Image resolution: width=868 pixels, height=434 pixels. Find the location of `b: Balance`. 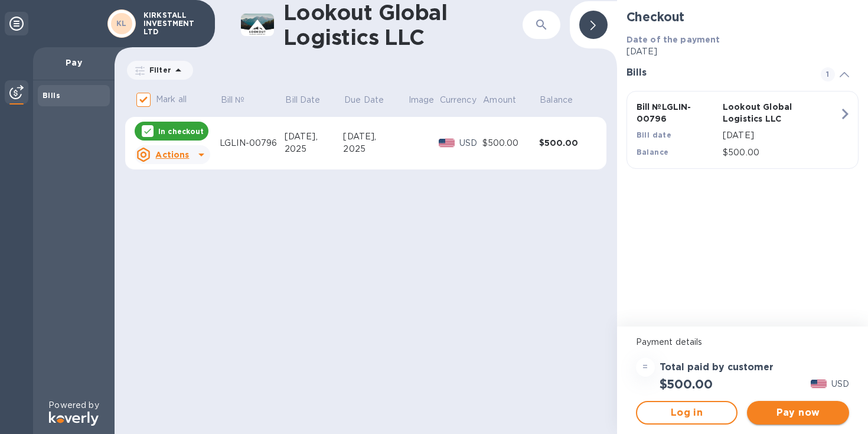

b: Balance is located at coordinates (652, 152).